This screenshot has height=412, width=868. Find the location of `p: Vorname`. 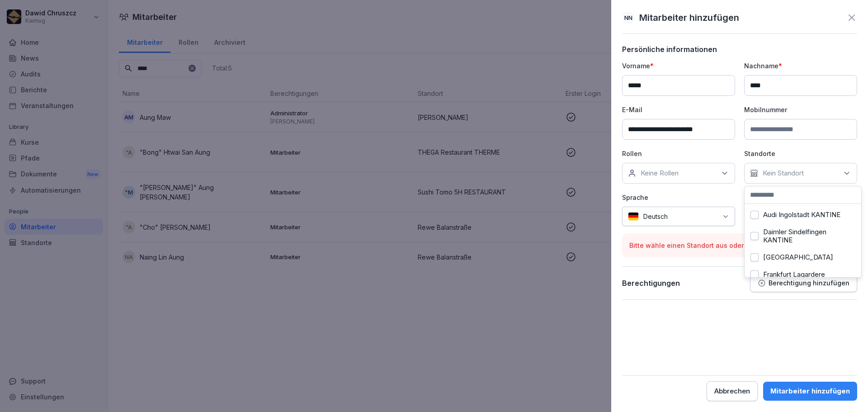

p: Vorname is located at coordinates (678, 65).